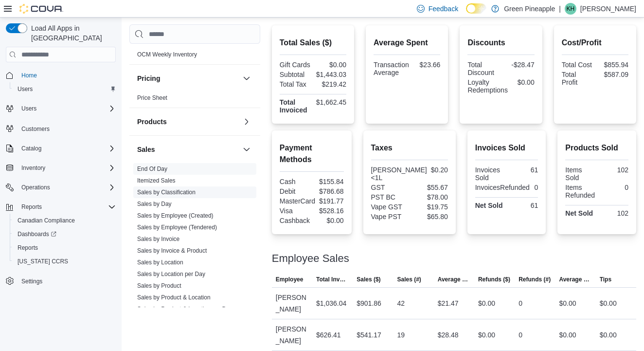  What do you see at coordinates (612, 74) in the screenshot?
I see `div: $587.09` at bounding box center [612, 74].